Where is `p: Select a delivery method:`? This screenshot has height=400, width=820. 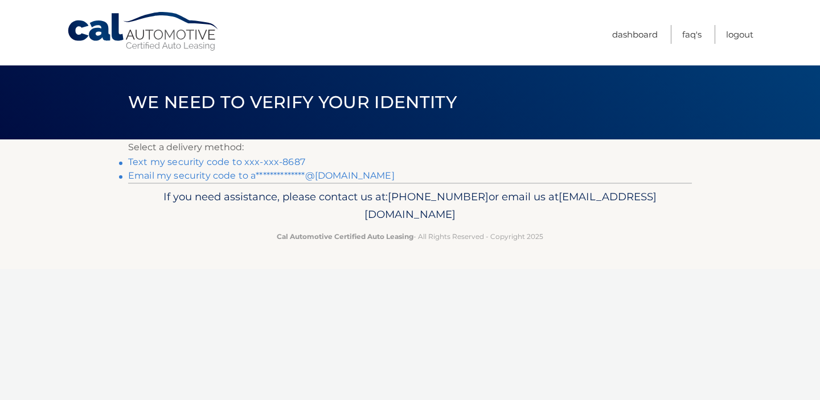
p: Select a delivery method: is located at coordinates (410, 147).